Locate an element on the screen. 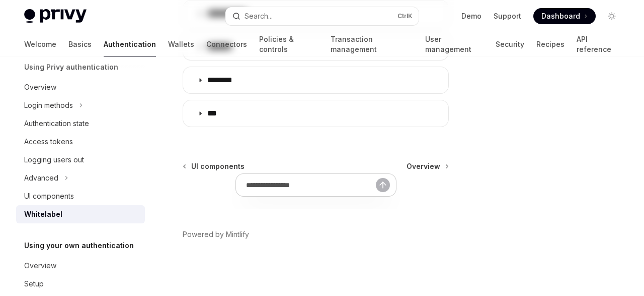 The width and height of the screenshot is (644, 296). div: Whitelabel is located at coordinates (43, 214).